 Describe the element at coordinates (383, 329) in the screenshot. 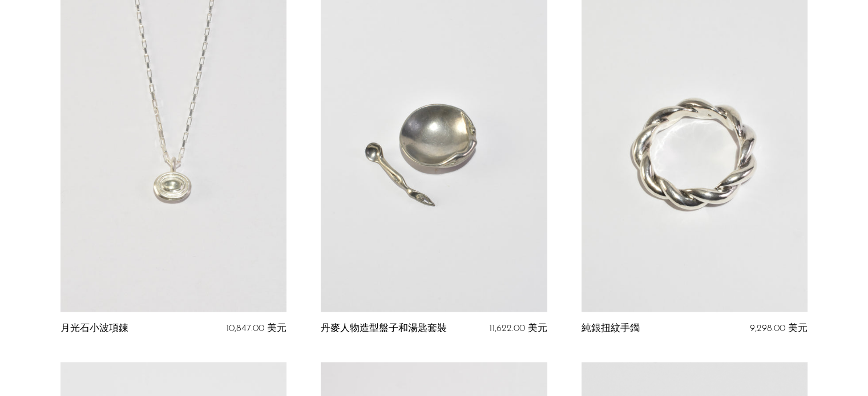

I see `a: 丹麥人物造型盤子和湯匙套裝` at that location.